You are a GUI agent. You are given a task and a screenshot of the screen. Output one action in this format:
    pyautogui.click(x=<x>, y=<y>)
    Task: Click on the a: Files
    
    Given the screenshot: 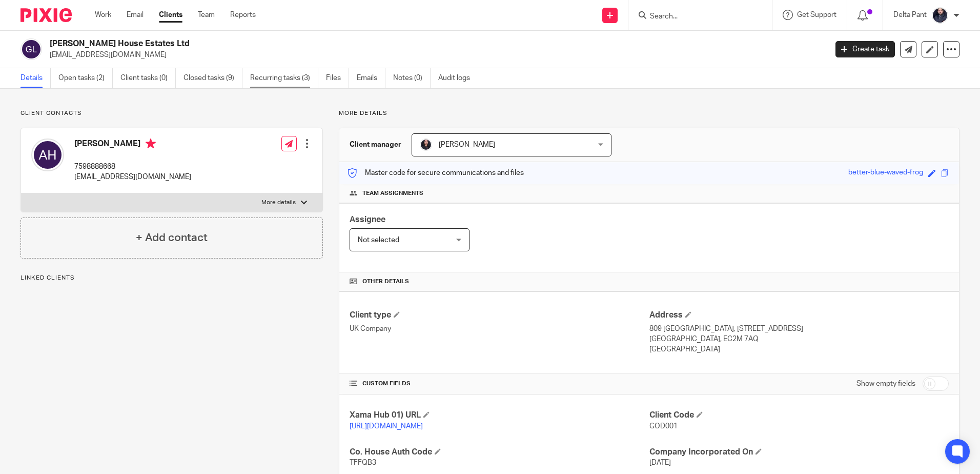 What is the action you would take?
    pyautogui.click(x=337, y=78)
    